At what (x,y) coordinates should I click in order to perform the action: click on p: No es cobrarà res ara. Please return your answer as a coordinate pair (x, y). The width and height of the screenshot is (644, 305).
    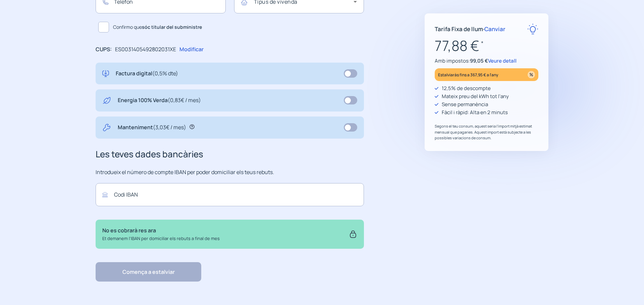
    Looking at the image, I should click on (161, 231).